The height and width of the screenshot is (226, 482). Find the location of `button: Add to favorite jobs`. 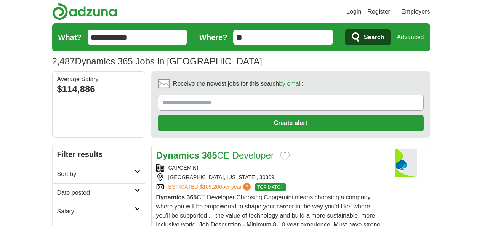

button: Add to favorite jobs is located at coordinates (285, 156).